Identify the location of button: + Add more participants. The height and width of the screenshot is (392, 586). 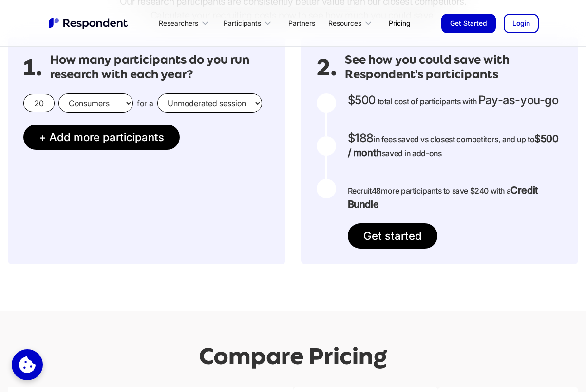
(101, 137).